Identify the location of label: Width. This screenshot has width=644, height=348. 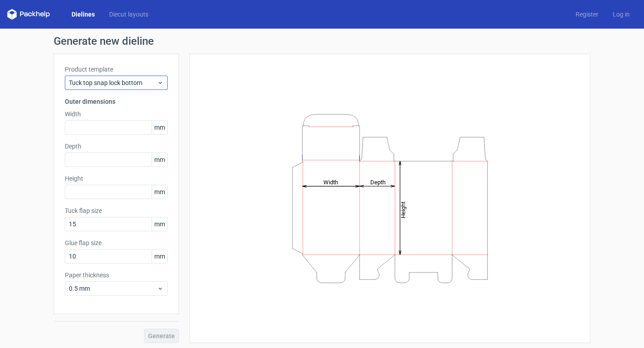
(116, 114).